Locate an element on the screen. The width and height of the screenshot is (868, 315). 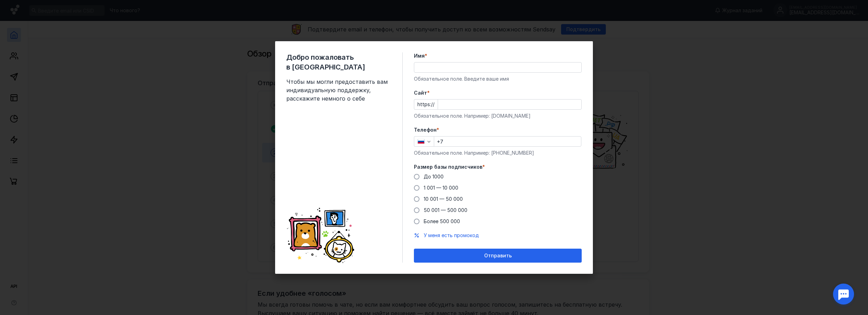
div: Обязательное поле. Введите ваше имя is located at coordinates (498, 79).